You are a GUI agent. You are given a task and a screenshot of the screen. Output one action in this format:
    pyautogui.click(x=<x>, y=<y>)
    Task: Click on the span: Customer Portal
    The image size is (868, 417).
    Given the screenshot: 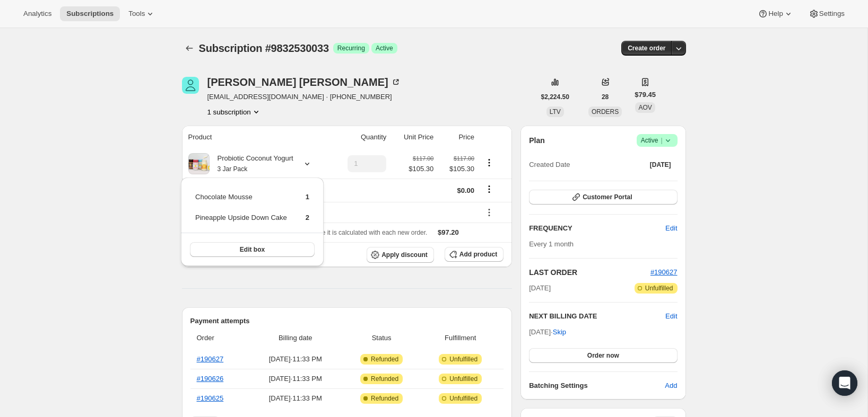 What is the action you would take?
    pyautogui.click(x=606, y=197)
    